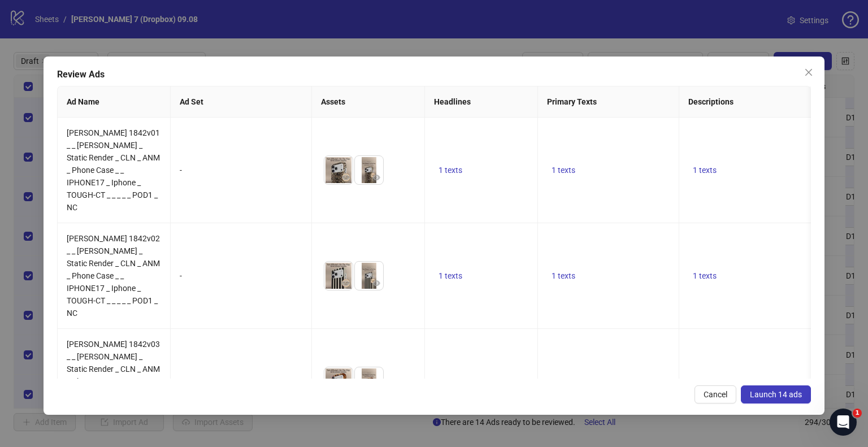 The height and width of the screenshot is (447, 868). Describe the element at coordinates (481, 102) in the screenshot. I see `th: Headlines` at that location.